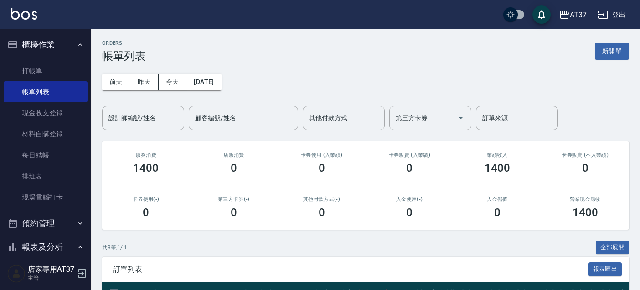 The width and height of the screenshot is (640, 290). Describe the element at coordinates (409, 199) in the screenshot. I see `h2: 入金使用(-)` at that location.